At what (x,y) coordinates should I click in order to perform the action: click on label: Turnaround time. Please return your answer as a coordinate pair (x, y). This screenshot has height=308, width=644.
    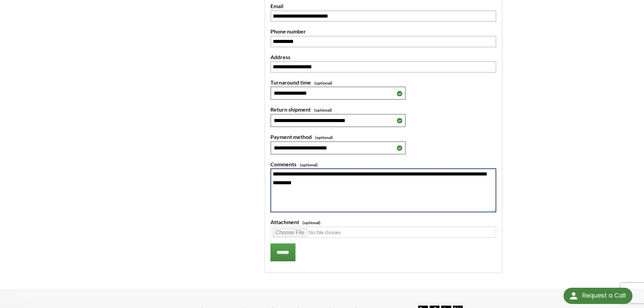
    Looking at the image, I should click on (383, 82).